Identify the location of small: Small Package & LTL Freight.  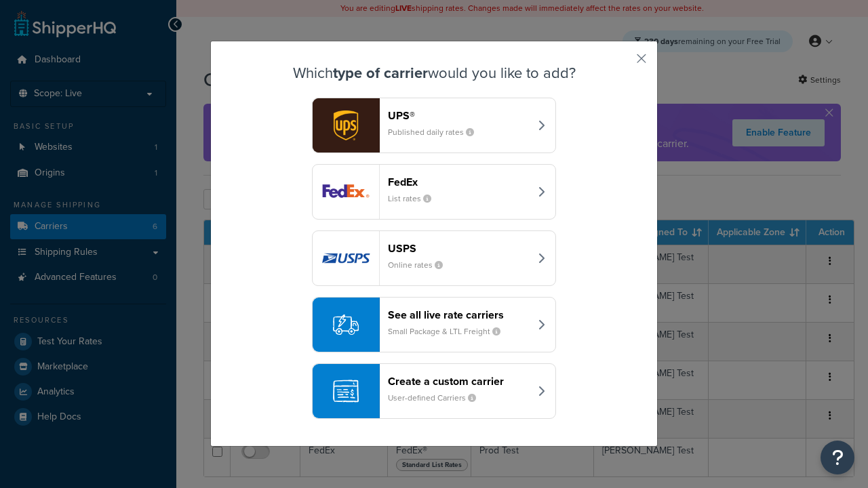
(450, 331).